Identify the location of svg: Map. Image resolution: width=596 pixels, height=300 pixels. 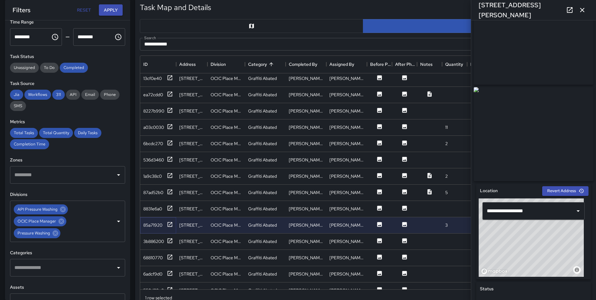
(252, 26).